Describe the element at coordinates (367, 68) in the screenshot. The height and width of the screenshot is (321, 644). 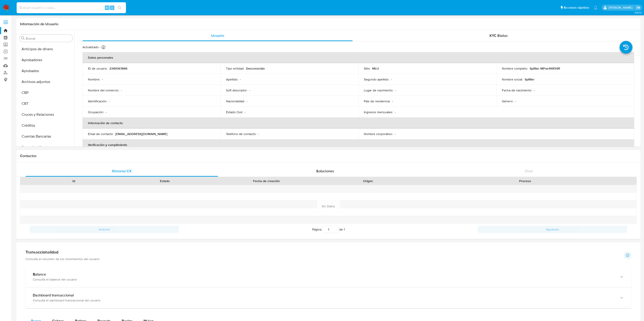
I see `p: Sitio :` at that location.